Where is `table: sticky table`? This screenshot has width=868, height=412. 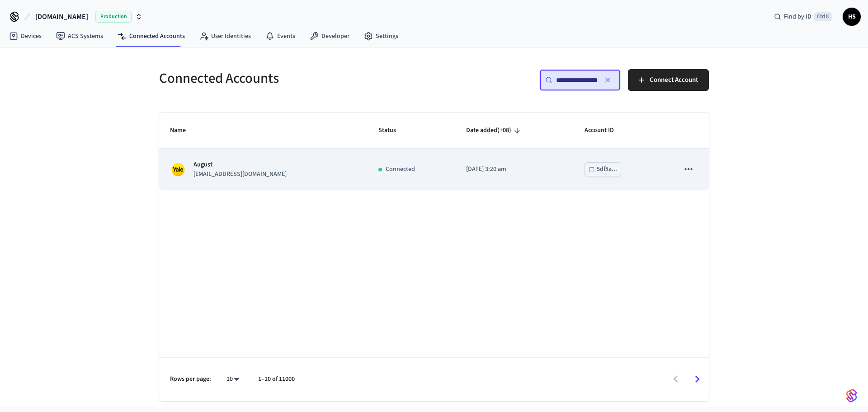
table: sticky table is located at coordinates (434, 151).